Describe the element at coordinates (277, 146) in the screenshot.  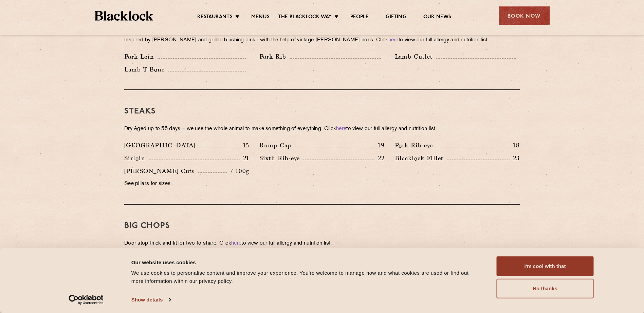
I see `p: Rump Cap` at that location.